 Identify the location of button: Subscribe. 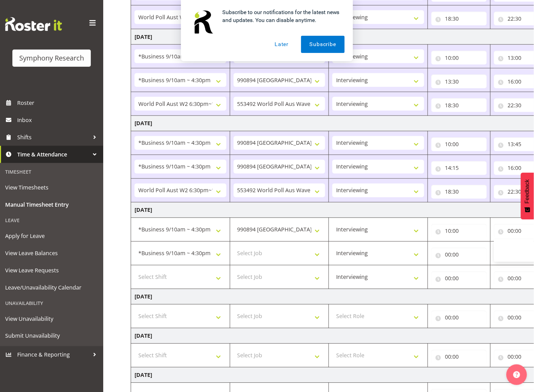
(323, 45).